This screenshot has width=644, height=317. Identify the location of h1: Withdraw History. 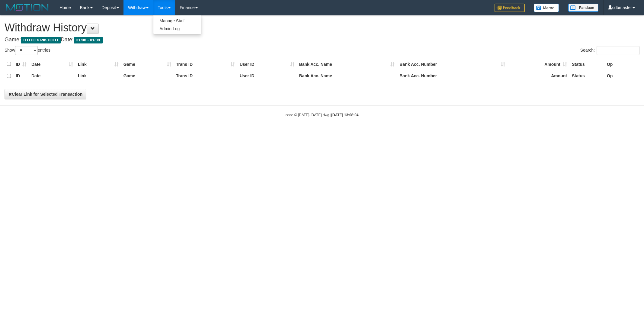
(322, 28).